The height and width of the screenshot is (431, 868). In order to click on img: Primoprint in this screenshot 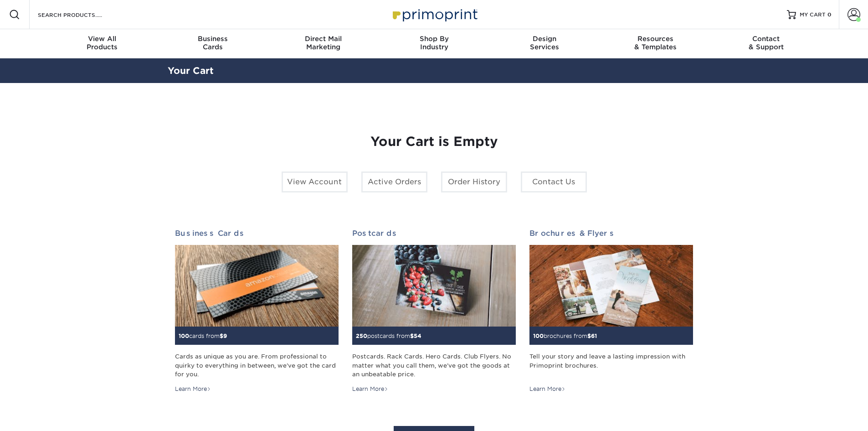, I will do `click(434, 14)`.